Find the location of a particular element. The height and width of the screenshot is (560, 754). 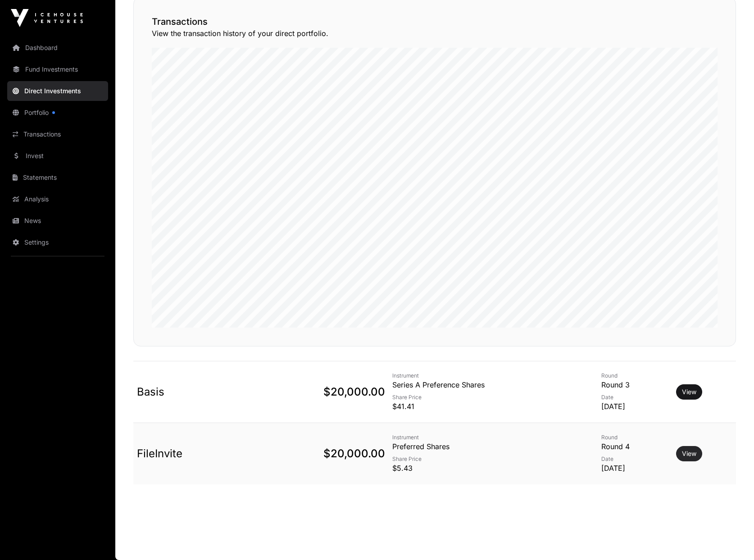

p: Round 3 is located at coordinates (635, 385).